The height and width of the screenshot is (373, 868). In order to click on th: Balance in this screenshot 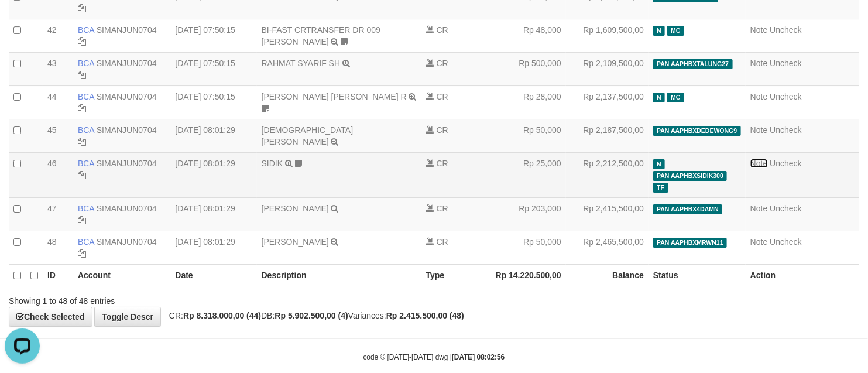, I will do `click(607, 275)`.